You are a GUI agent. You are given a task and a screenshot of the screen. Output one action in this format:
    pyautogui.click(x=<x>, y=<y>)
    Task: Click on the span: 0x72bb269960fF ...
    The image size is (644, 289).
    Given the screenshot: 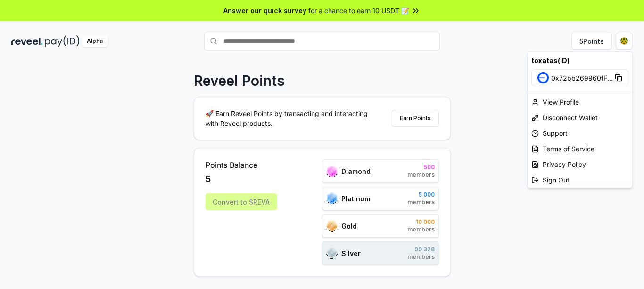 What is the action you would take?
    pyautogui.click(x=582, y=78)
    